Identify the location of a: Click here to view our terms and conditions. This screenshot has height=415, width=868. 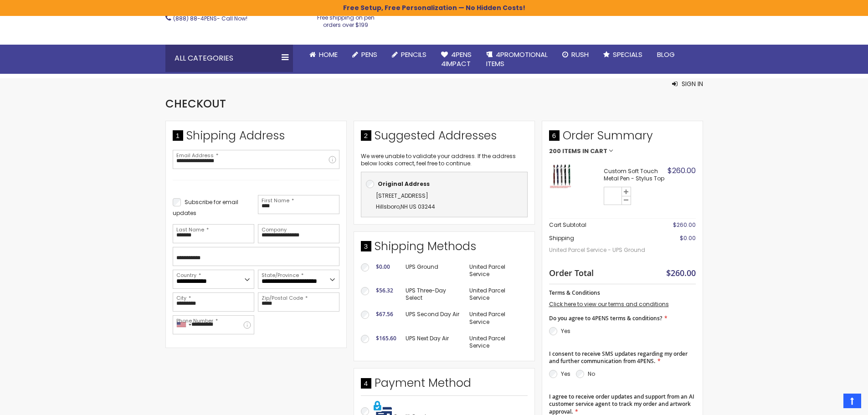
(609, 304).